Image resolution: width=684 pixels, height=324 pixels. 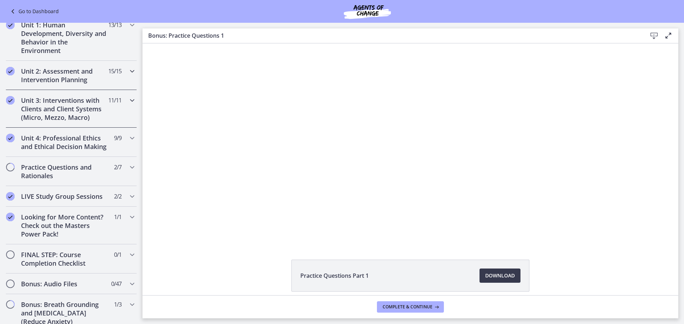 I want to click on span: Download, so click(x=500, y=276).